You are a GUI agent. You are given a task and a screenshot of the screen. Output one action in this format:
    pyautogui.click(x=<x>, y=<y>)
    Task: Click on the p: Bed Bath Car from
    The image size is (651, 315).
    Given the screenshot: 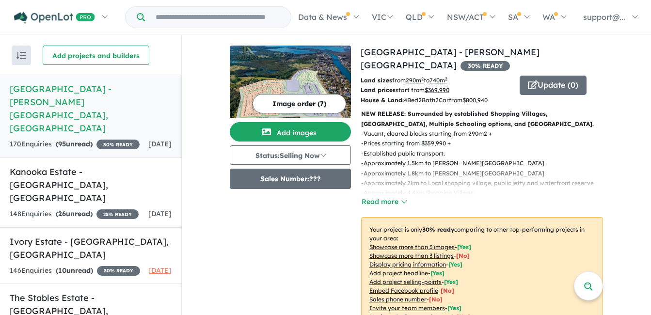 What is the action you would take?
    pyautogui.click(x=436, y=100)
    